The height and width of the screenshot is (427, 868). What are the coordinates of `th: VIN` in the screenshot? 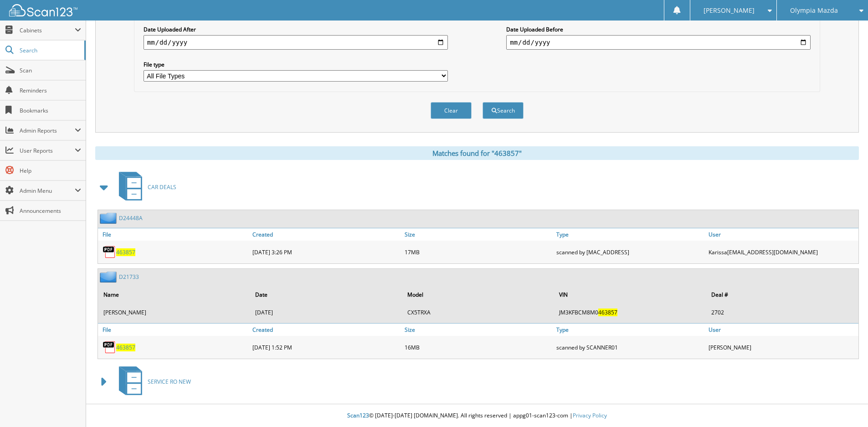 It's located at (629, 295).